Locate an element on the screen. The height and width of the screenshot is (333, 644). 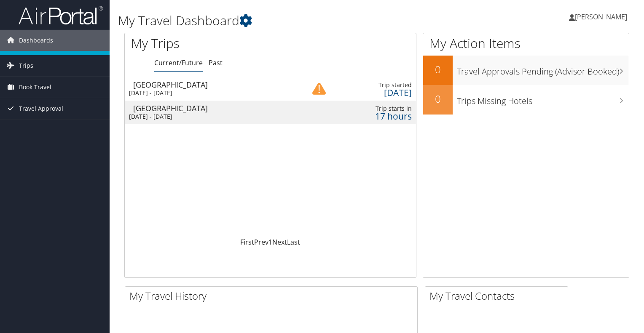
a: Prev is located at coordinates (261, 242).